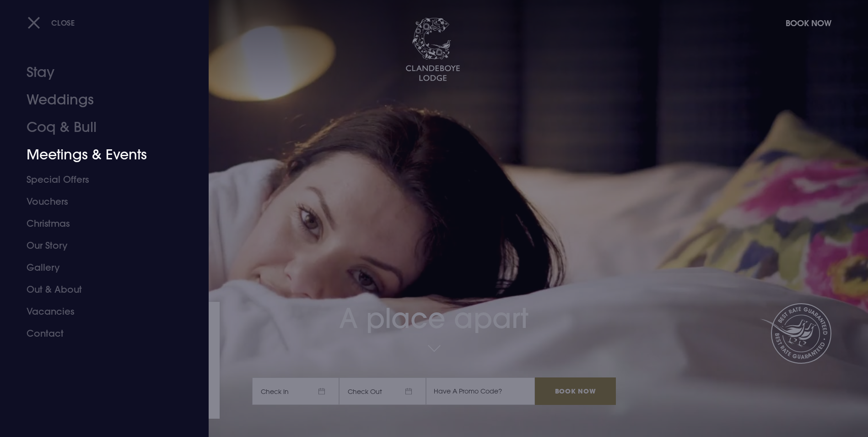 The image size is (868, 437). Describe the element at coordinates (99, 155) in the screenshot. I see `a: Meetings & Events` at that location.